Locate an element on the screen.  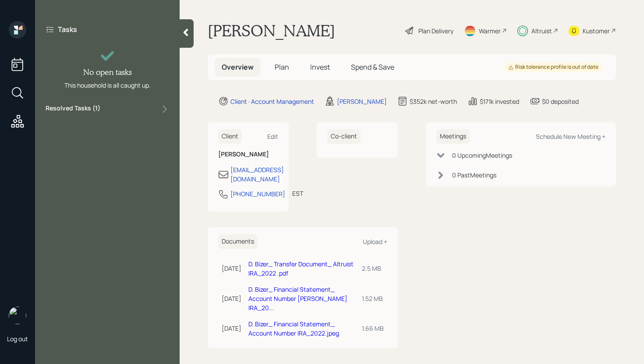
h6: Meetings is located at coordinates (453, 136).